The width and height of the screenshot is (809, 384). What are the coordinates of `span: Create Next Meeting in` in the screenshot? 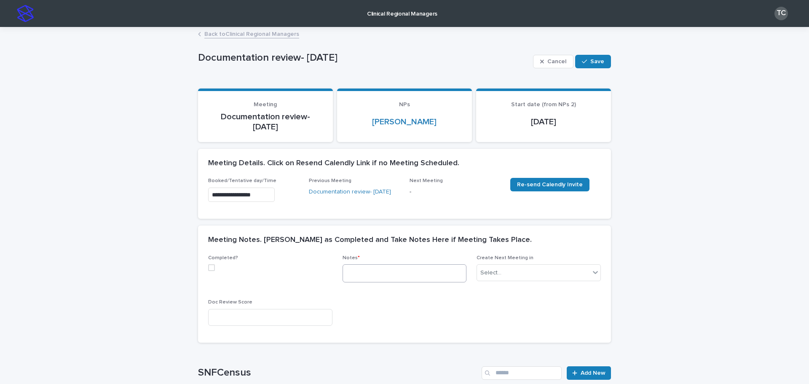 It's located at (505, 258).